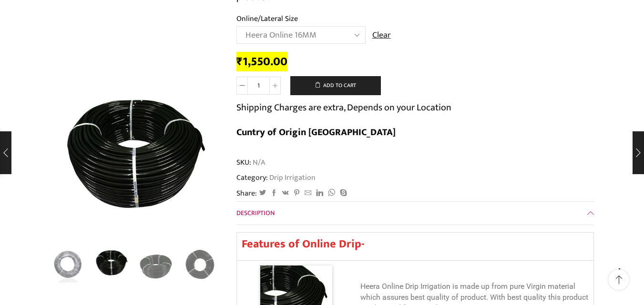 This screenshot has width=644, height=305. I want to click on span: Share:, so click(246, 193).